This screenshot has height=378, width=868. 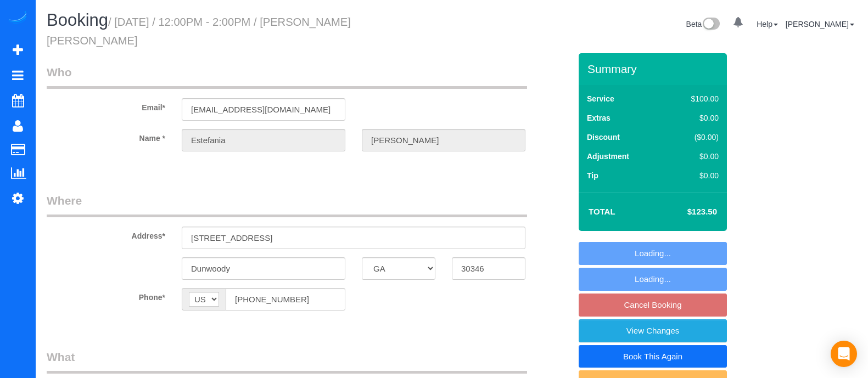 I want to click on input: Phone*, so click(x=285, y=299).